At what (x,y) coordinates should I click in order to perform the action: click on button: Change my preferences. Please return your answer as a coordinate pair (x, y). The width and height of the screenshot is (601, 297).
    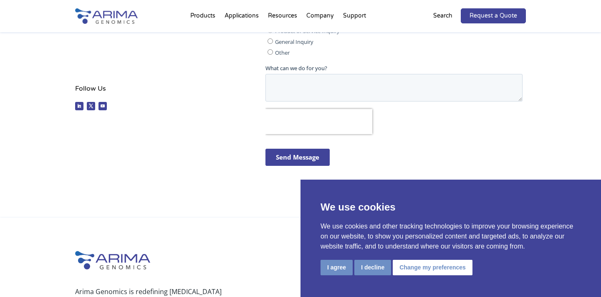
    Looking at the image, I should click on (433, 267).